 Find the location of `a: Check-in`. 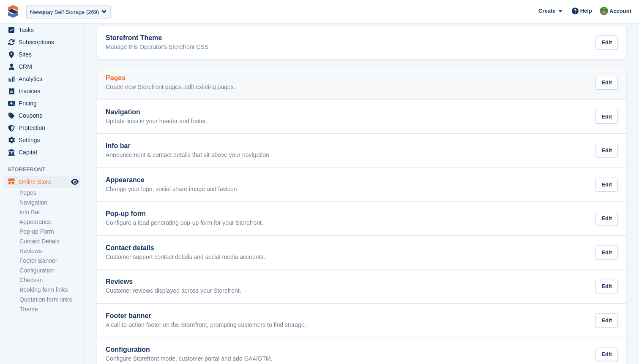

a: Check-in is located at coordinates (50, 281).